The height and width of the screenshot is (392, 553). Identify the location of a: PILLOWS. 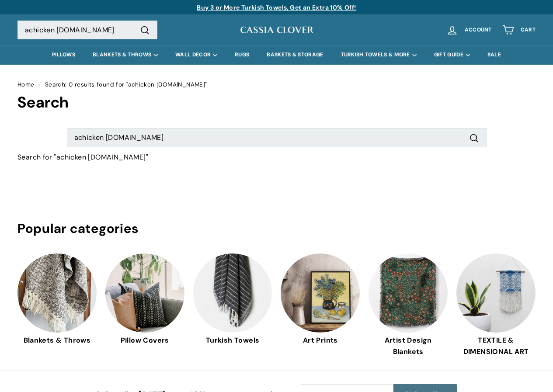
(63, 54).